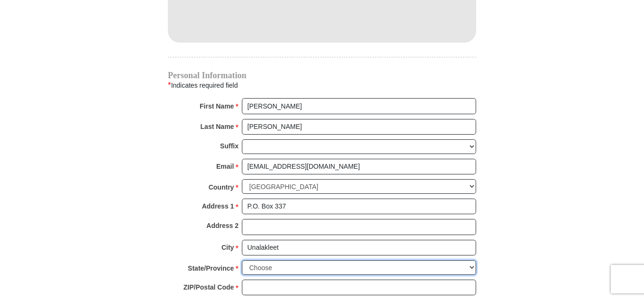 The height and width of the screenshot is (300, 644). What do you see at coordinates (229, 146) in the screenshot?
I see `strong: Suffix` at bounding box center [229, 146].